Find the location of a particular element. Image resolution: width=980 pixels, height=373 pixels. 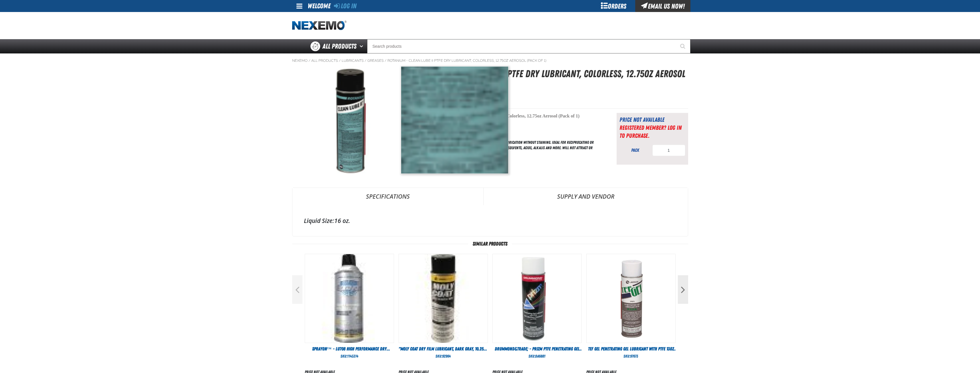

div: Price not available is located at coordinates (652, 120).